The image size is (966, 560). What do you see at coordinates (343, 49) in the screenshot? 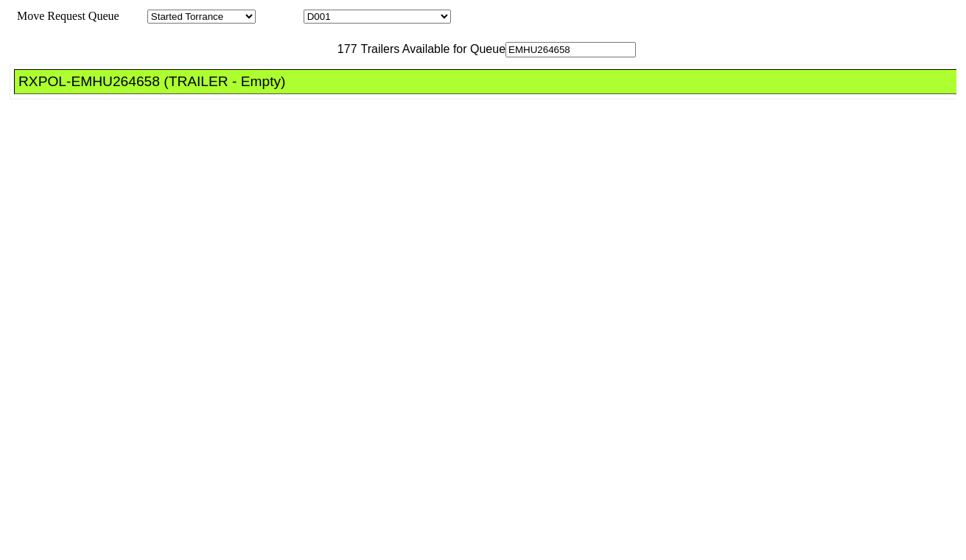
I see `span: 177` at bounding box center [343, 49].